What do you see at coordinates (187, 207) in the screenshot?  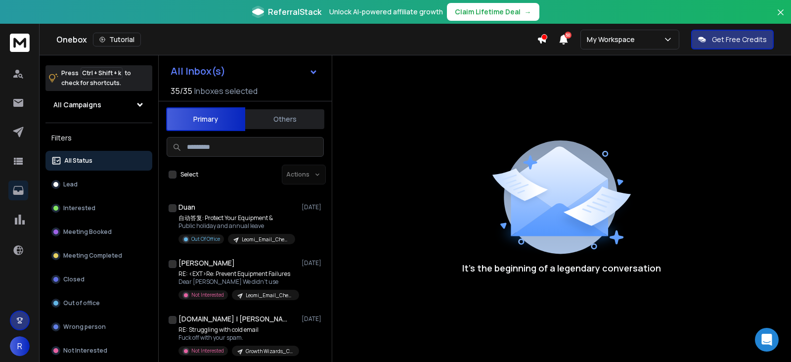 I see `h1: Duan` at bounding box center [187, 207].